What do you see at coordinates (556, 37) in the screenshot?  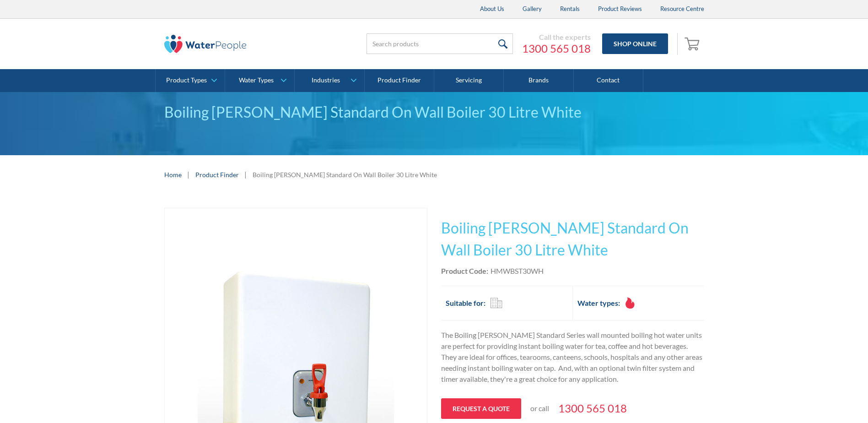 I see `div: Call the experts` at bounding box center [556, 37].